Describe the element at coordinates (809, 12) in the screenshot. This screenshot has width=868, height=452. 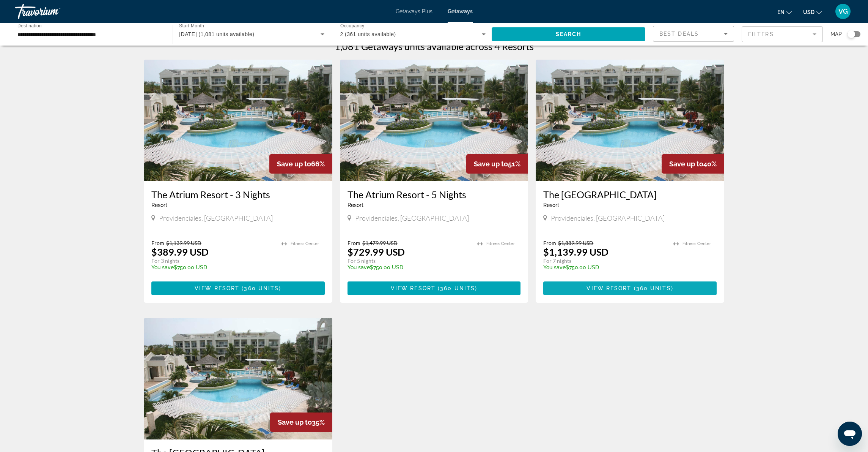
I see `span: USD` at that location.